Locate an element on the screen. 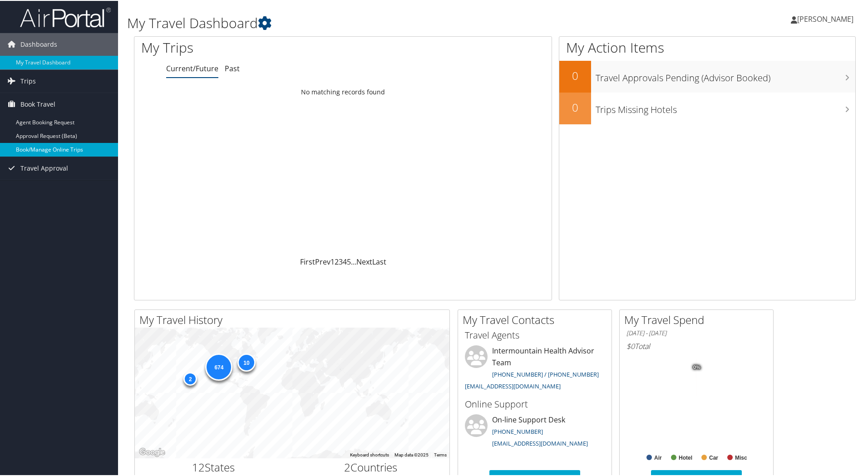 This screenshot has height=476, width=868. img: airportal-logo.png is located at coordinates (66, 16).